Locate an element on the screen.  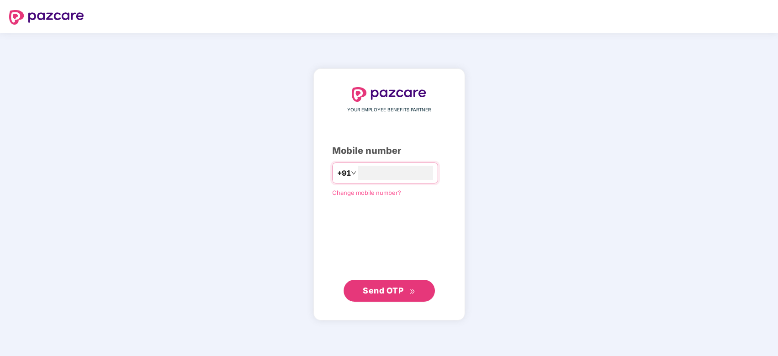
span: Change mobile number? is located at coordinates (366, 192).